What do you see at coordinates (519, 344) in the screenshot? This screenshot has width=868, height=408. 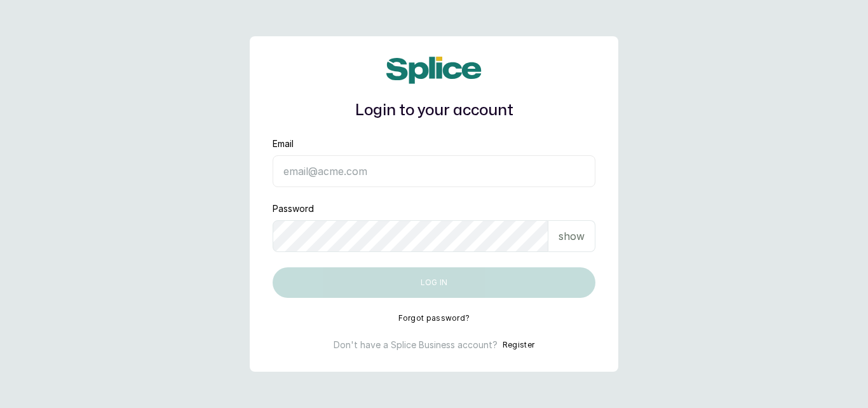 I see `button: Register` at bounding box center [519, 344].